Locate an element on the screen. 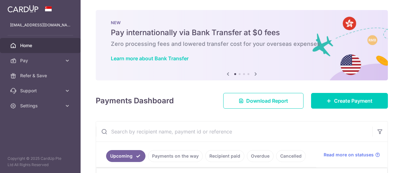  p: NEW is located at coordinates (242, 23).